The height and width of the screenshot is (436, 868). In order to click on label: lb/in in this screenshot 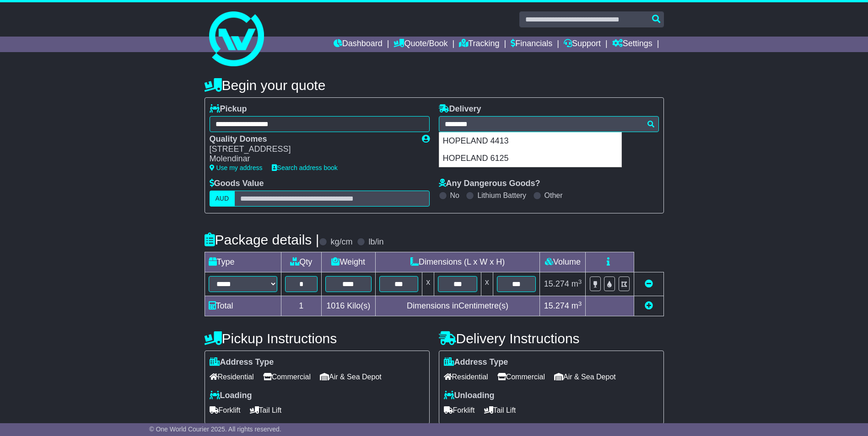, I will do `click(376, 242)`.